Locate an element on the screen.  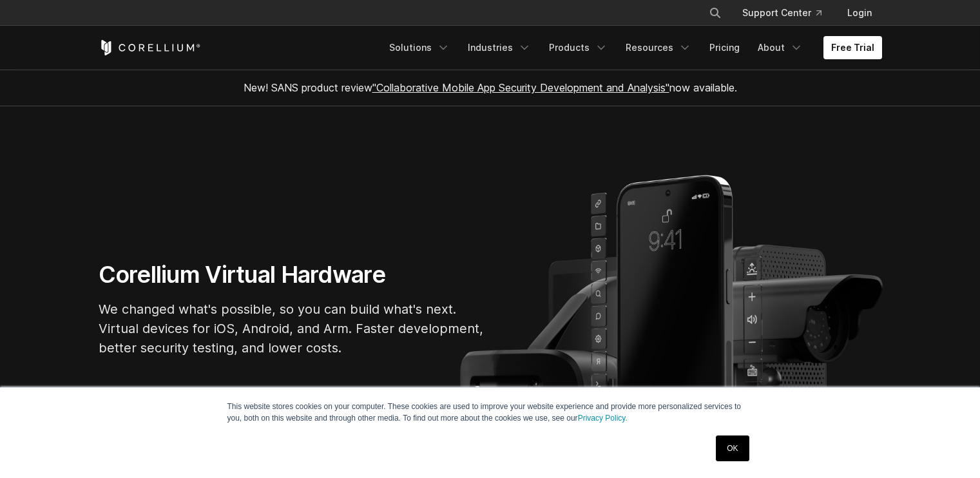
a: Login is located at coordinates (860, 13).